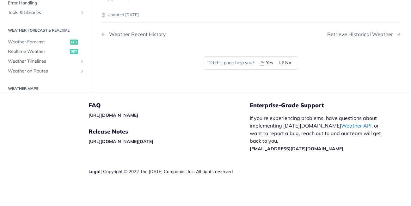 The width and height of the screenshot is (411, 206). Describe the element at coordinates (38, 42) in the screenshot. I see `span: Weather Forecast` at that location.